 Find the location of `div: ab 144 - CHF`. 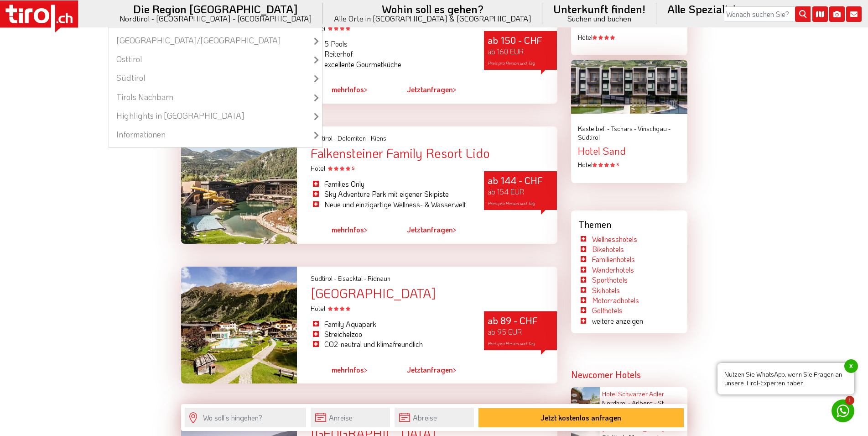

div: ab 144 - CHF is located at coordinates (520, 190).